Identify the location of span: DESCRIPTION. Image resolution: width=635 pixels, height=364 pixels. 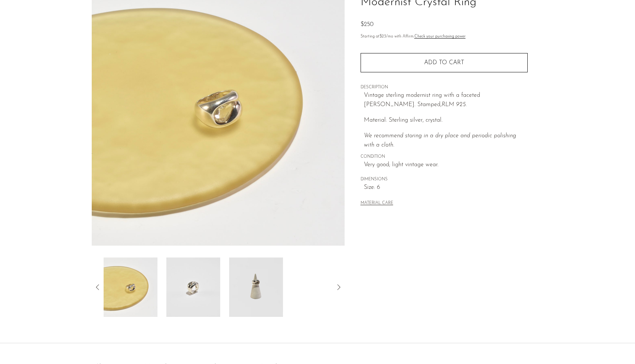
(444, 88).